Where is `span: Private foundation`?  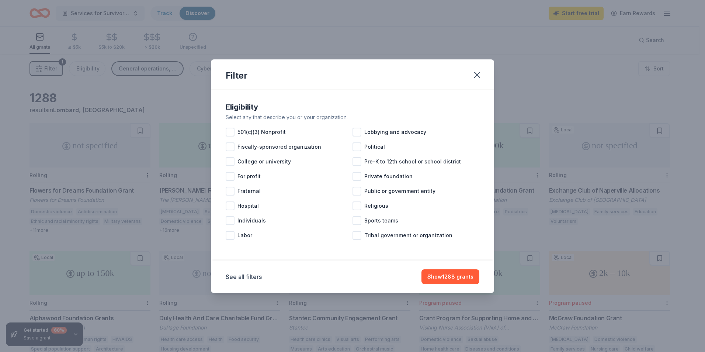
span: Private foundation is located at coordinates (388, 176).